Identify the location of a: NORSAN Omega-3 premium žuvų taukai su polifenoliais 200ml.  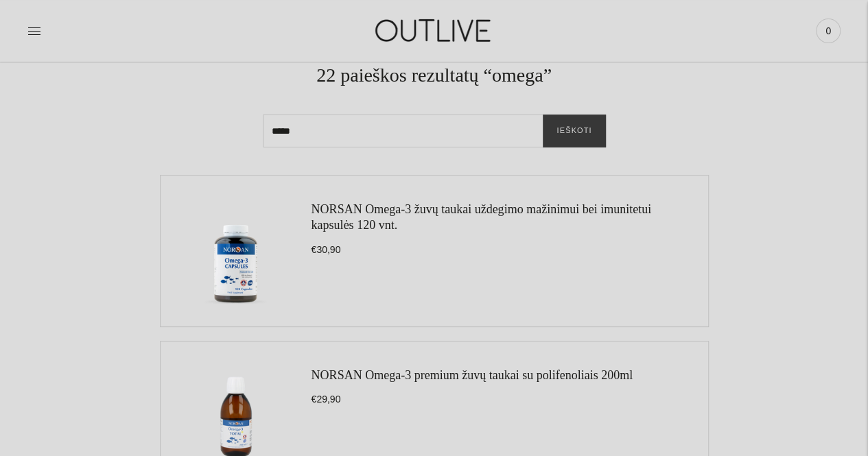
(472, 376).